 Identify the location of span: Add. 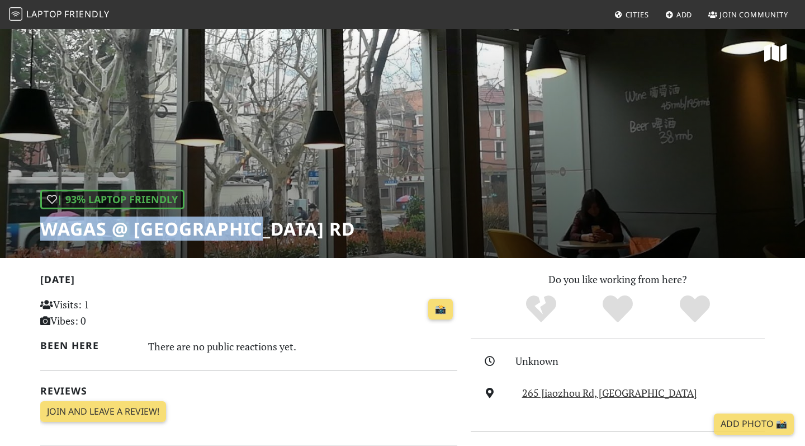
(684, 15).